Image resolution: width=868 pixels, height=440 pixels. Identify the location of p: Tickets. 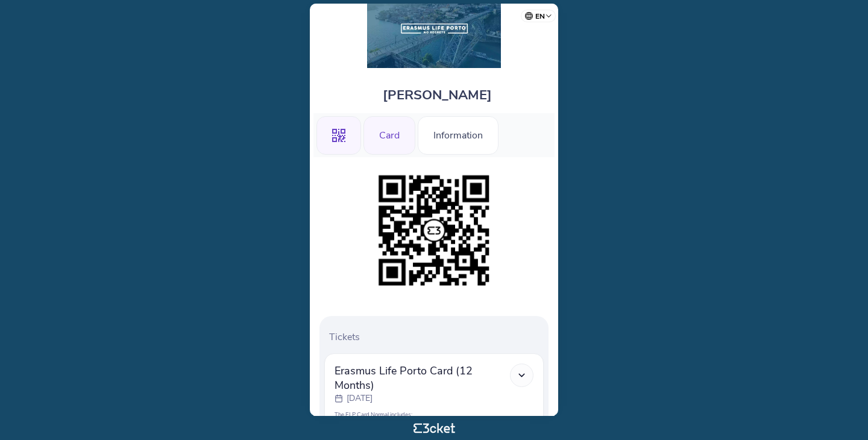
(436, 337).